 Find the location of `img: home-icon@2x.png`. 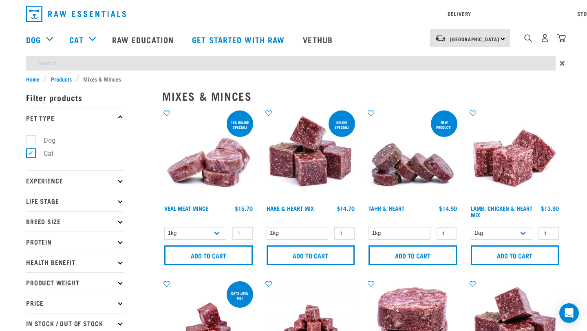

img: home-icon@2x.png is located at coordinates (562, 38).